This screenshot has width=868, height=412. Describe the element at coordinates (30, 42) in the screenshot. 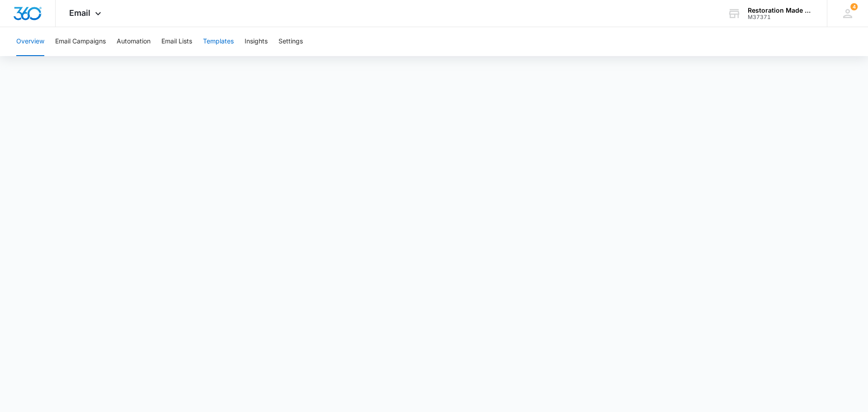

I see `button: Overview` at that location.